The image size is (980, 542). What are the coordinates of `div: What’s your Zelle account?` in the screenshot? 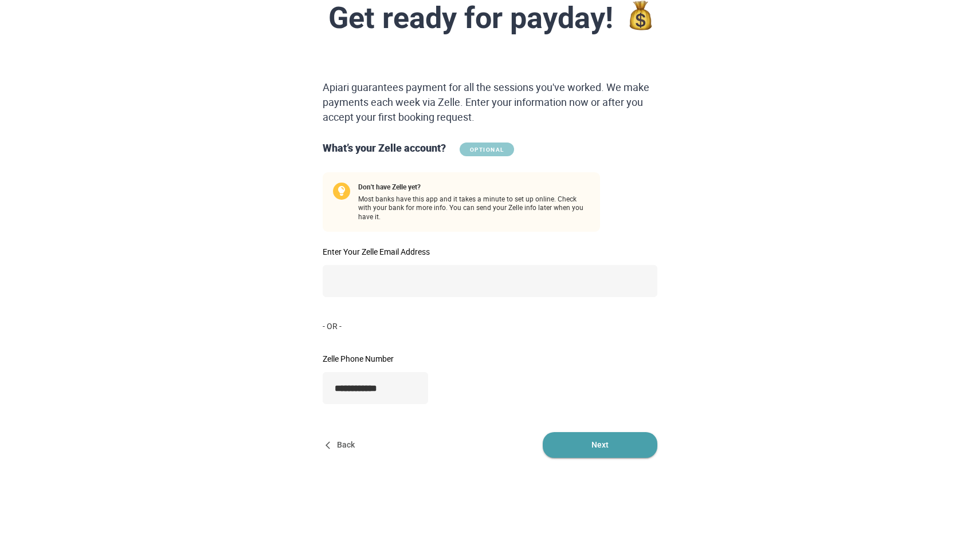 It's located at (490, 148).